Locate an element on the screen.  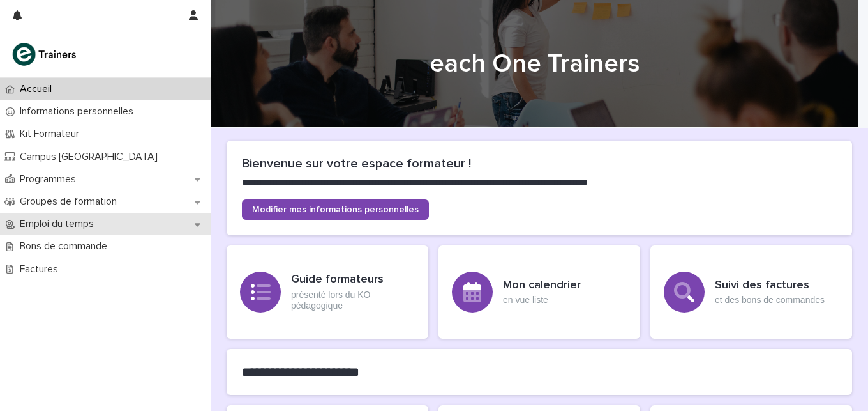
h3: Guide formateurs is located at coordinates (353, 280).